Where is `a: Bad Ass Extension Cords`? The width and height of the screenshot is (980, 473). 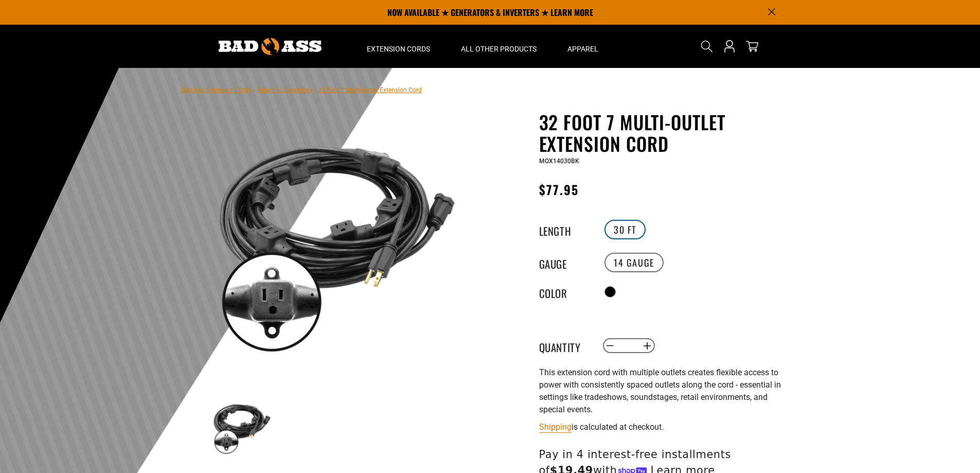 a: Bad Ass Extension Cords is located at coordinates (216, 90).